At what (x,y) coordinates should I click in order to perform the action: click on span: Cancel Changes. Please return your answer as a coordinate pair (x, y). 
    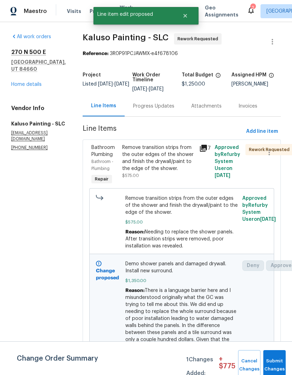
    Looking at the image, I should click on (249, 365).